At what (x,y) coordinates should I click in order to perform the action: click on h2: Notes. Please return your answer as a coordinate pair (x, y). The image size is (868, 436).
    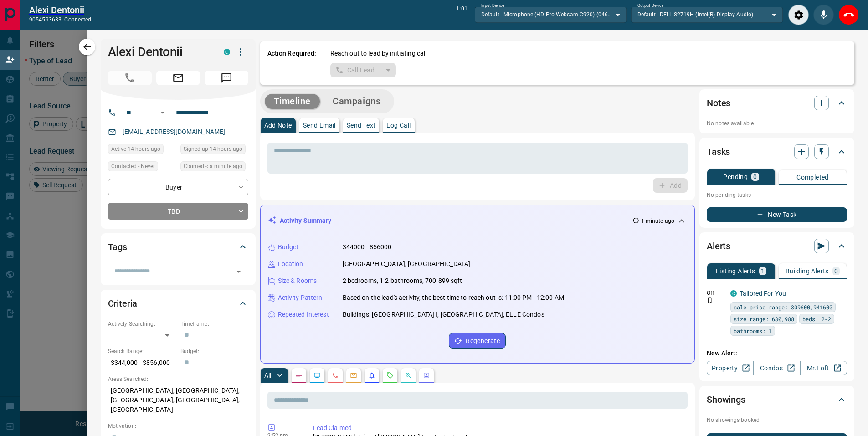
    Looking at the image, I should click on (718, 103).